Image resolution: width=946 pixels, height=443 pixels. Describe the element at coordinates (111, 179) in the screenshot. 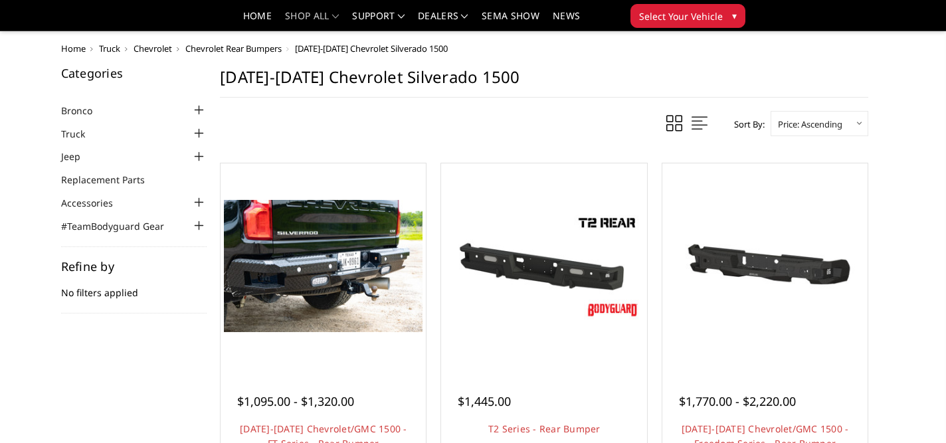

I see `a: Replacement Parts` at that location.